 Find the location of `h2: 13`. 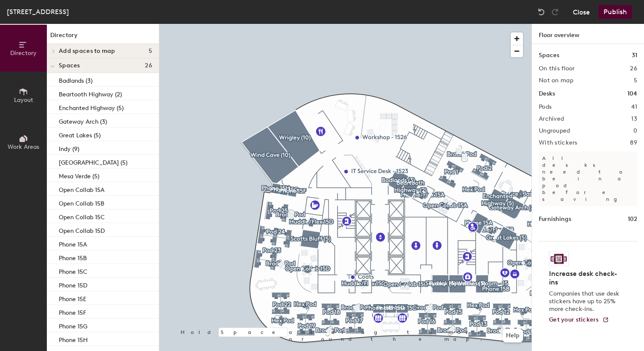

h2: 13 is located at coordinates (634, 119).